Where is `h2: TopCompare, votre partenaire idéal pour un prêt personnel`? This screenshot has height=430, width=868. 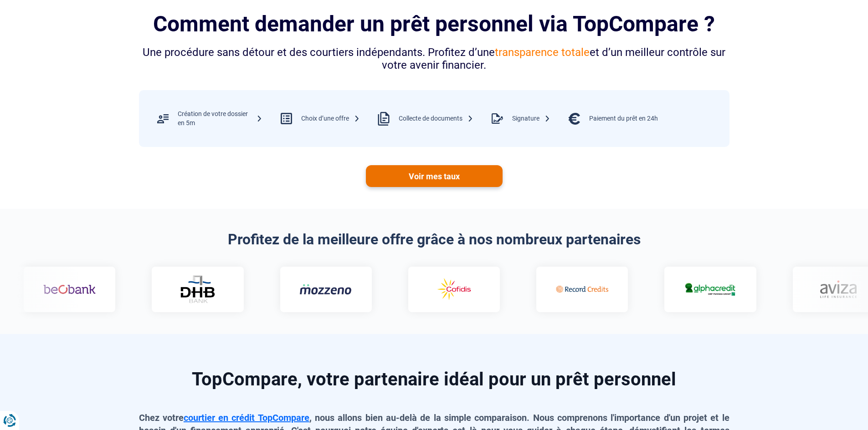
h2: TopCompare, votre partenaire idéal pour un prêt personnel is located at coordinates (434, 380).